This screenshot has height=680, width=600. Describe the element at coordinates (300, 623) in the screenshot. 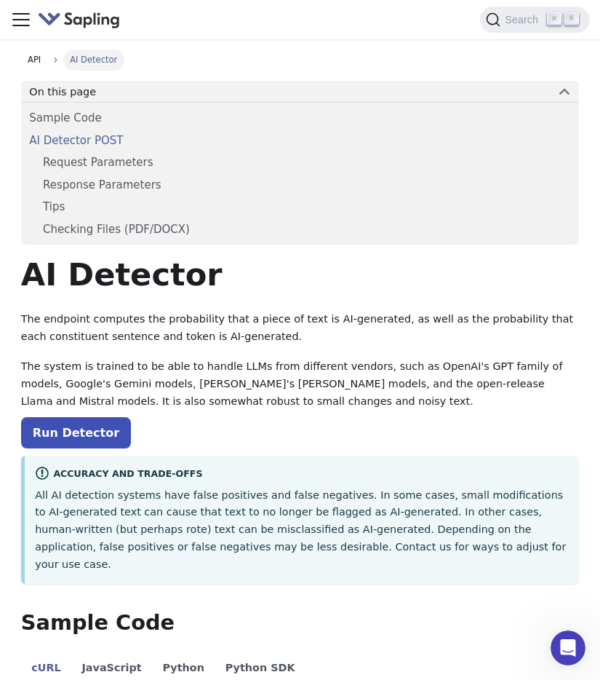

I see `h2: Sample Code` at that location.